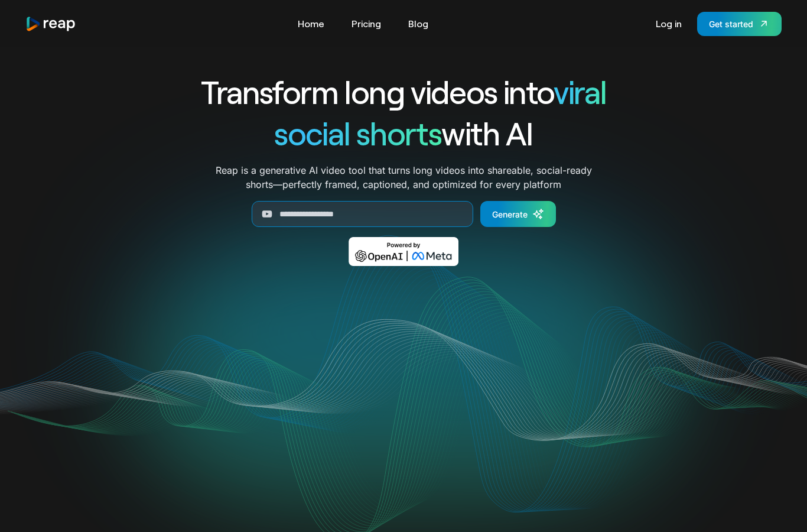  What do you see at coordinates (51, 24) in the screenshot?
I see `img: reap logo` at bounding box center [51, 24].